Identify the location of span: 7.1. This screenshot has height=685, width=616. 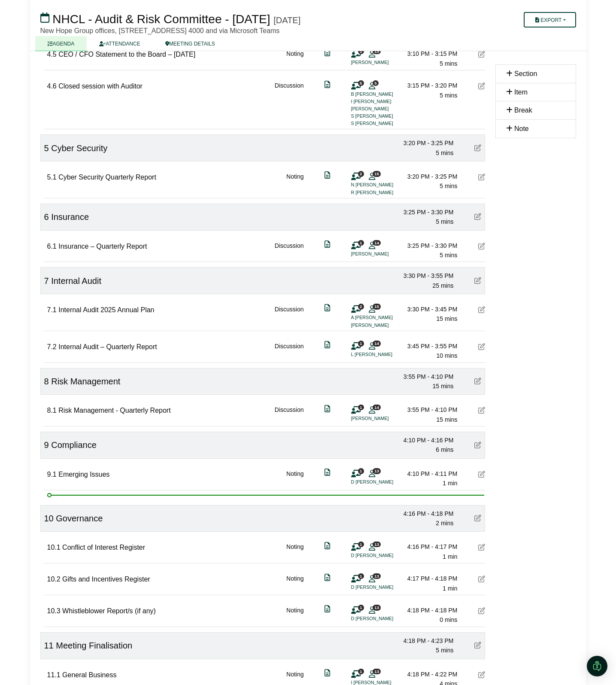
(52, 310).